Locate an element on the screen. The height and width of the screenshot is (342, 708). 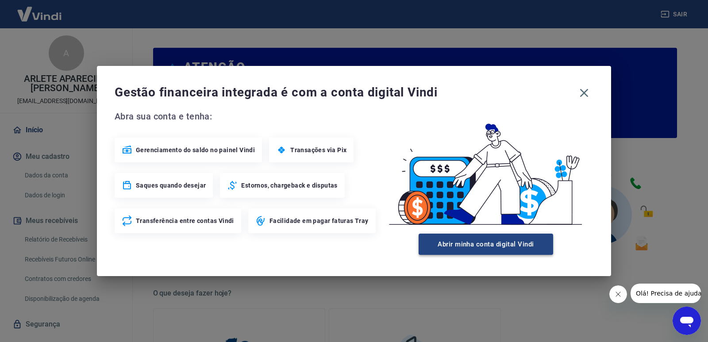
span: Saques quando desejar is located at coordinates (171, 185).